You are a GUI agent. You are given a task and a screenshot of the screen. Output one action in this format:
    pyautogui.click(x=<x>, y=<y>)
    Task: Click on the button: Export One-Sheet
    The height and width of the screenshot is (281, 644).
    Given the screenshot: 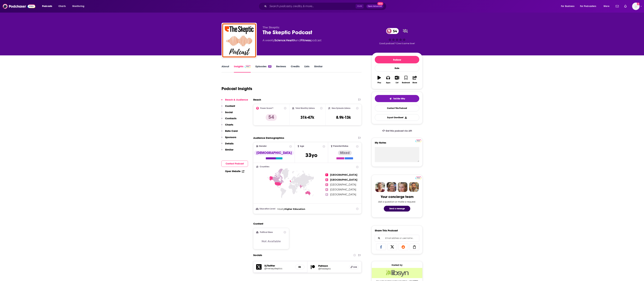 What is the action you would take?
    pyautogui.click(x=397, y=117)
    